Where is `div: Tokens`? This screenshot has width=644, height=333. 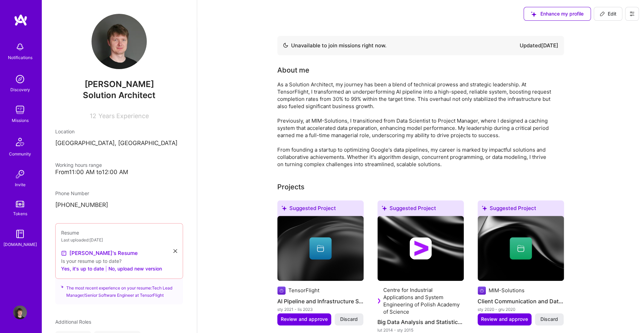
div: Tokens is located at coordinates (20, 213).